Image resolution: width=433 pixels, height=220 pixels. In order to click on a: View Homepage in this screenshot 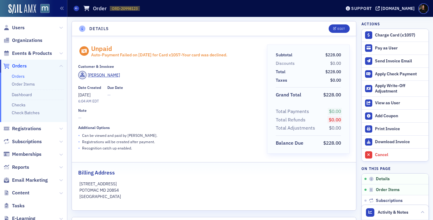, I will do `click(43, 9)`.